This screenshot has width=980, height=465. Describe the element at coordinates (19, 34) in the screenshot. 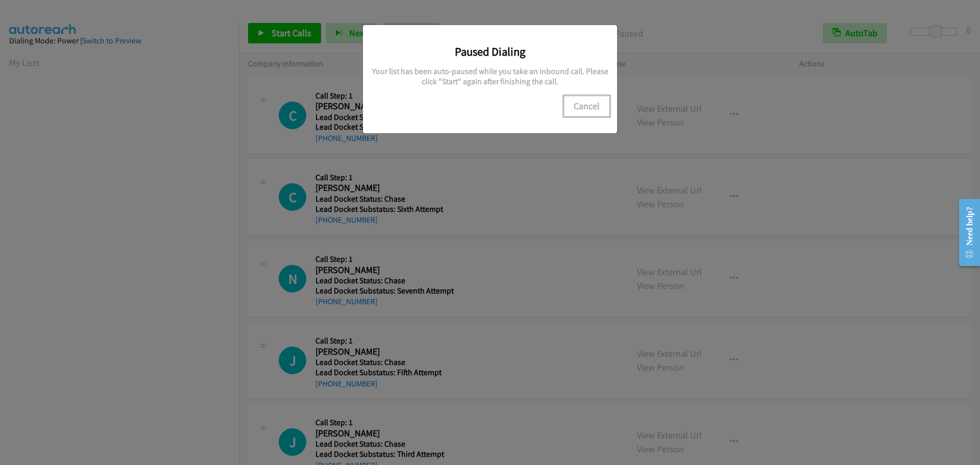

I see `div: Need help?` at that location.